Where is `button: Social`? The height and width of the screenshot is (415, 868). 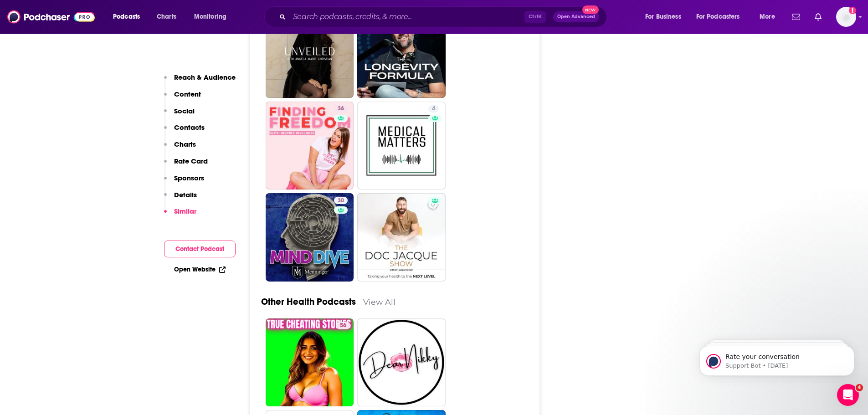 button: Social is located at coordinates (179, 114).